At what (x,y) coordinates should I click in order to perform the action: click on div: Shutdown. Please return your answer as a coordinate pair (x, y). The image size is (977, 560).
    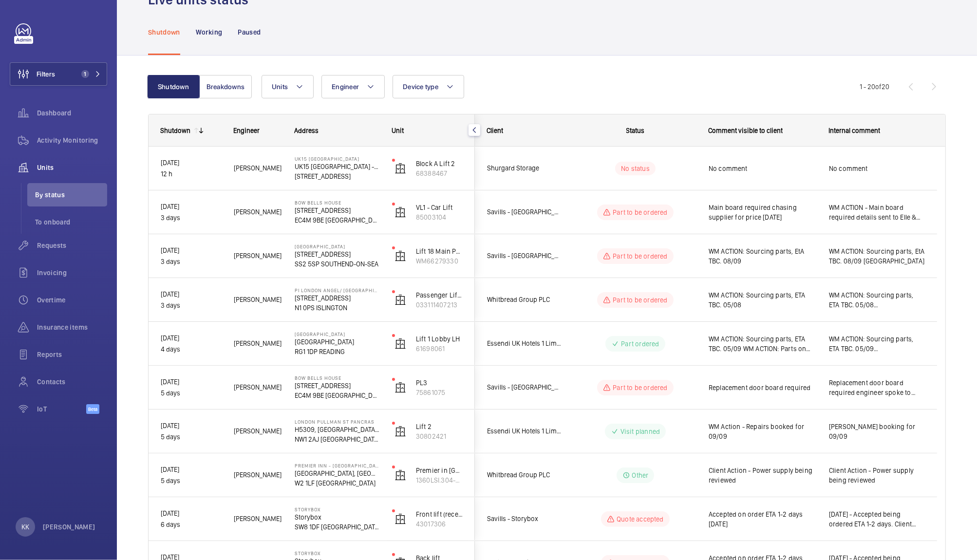
    Looking at the image, I should click on (175, 131).